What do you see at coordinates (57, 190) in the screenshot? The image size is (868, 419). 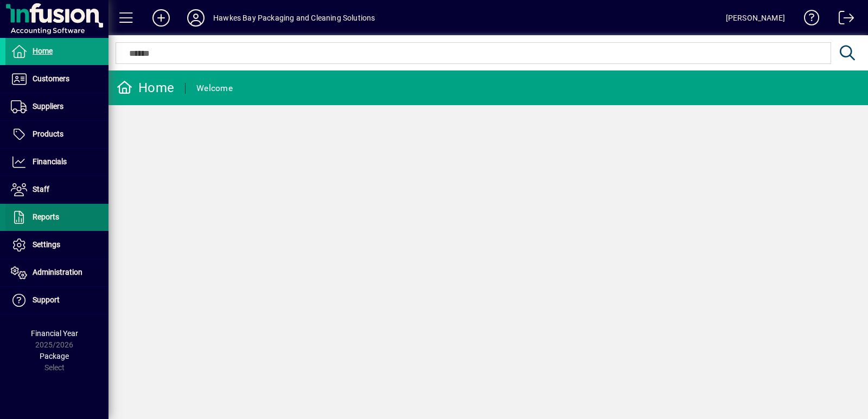 I see `a: Staff` at bounding box center [57, 190].